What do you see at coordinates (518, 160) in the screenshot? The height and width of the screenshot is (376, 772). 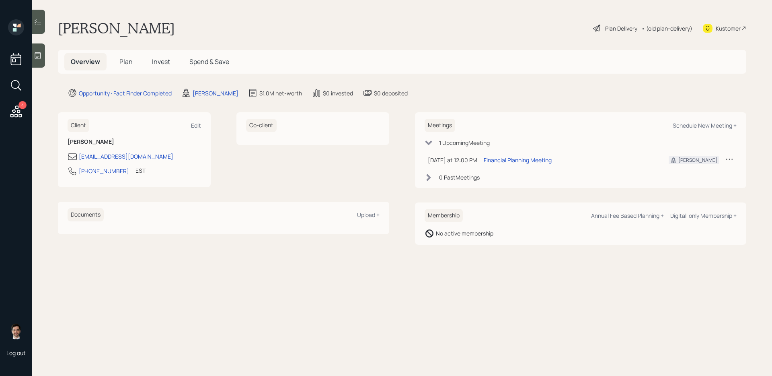 I see `div: Financial Planning Meeting` at bounding box center [518, 160].